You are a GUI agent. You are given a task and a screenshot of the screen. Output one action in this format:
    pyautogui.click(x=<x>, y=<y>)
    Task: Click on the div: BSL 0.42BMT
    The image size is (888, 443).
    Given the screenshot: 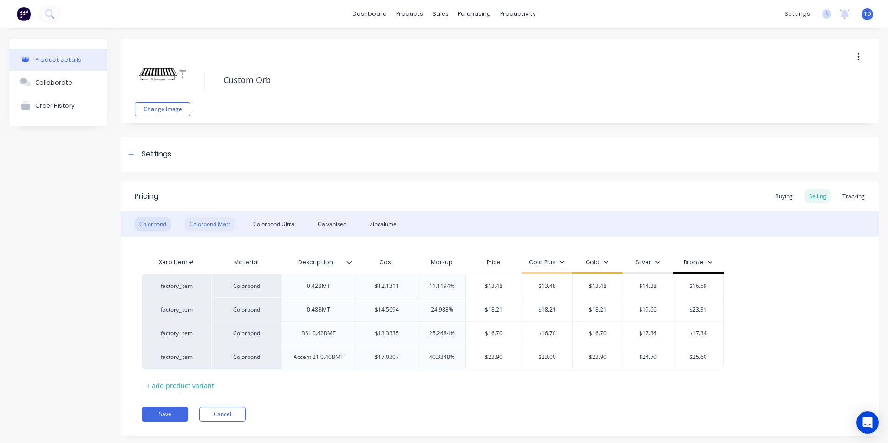 What is the action you would take?
    pyautogui.click(x=319, y=334)
    